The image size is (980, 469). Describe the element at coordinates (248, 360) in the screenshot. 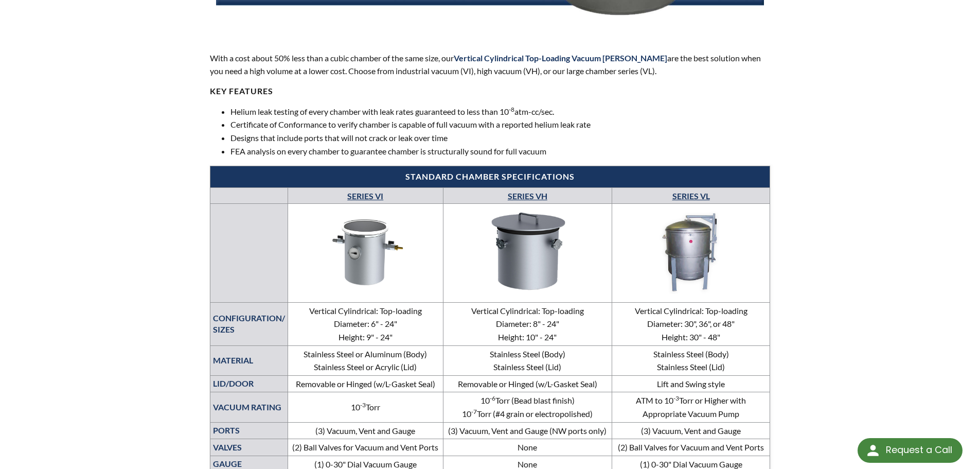

I see `th: MATERIAL` at that location.